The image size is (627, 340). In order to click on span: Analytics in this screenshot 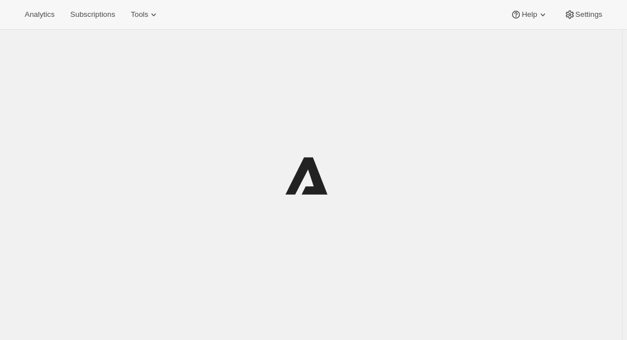, I will do `click(39, 15)`.